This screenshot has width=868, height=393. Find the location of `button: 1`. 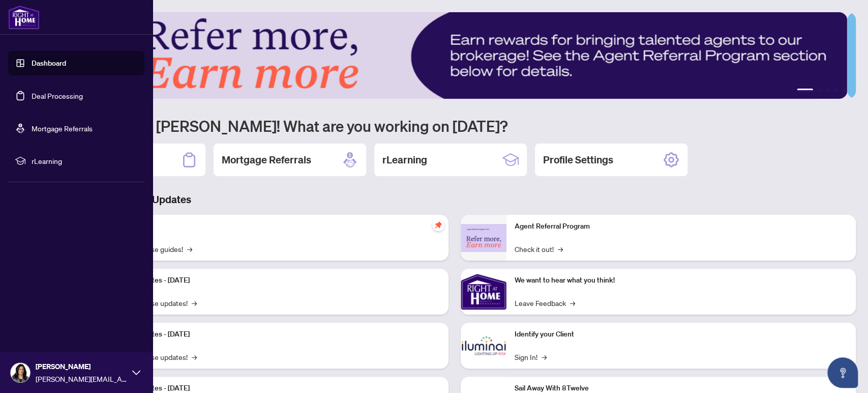

button: 1 is located at coordinates (805, 91).